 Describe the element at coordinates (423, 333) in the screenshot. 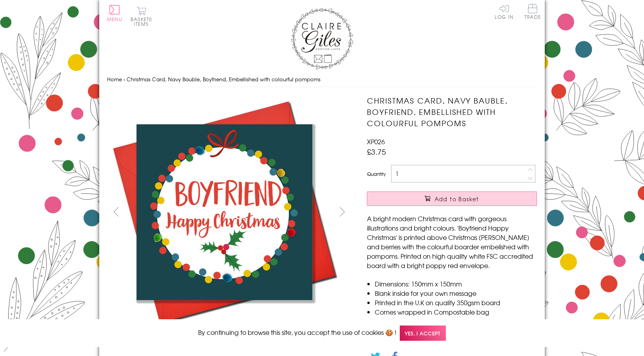

I see `span: Yes, I accept` at that location.